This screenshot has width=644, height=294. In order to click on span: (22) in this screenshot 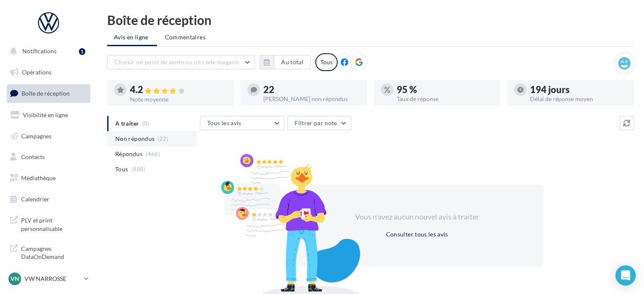, I will do `click(163, 138)`.